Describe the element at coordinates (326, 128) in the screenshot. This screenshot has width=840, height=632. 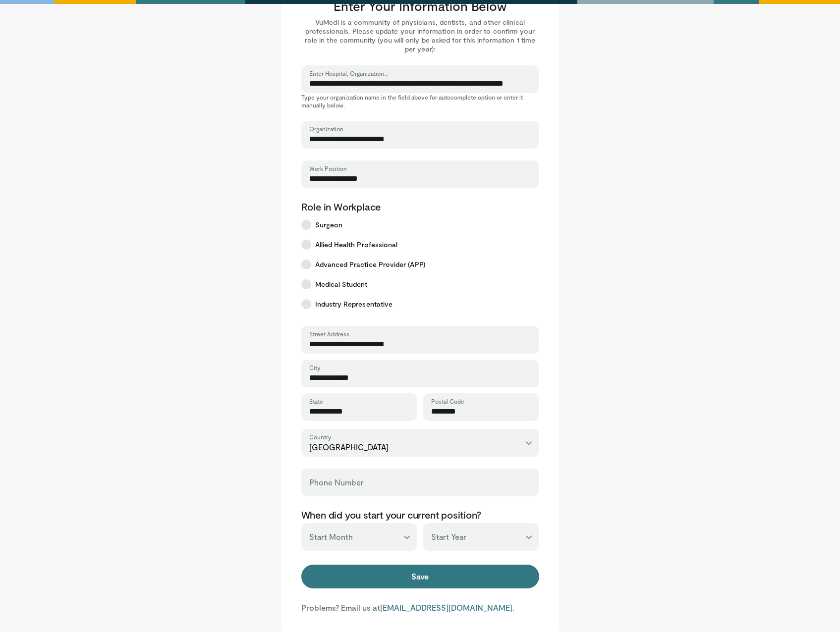
I see `label: Organization` at that location.